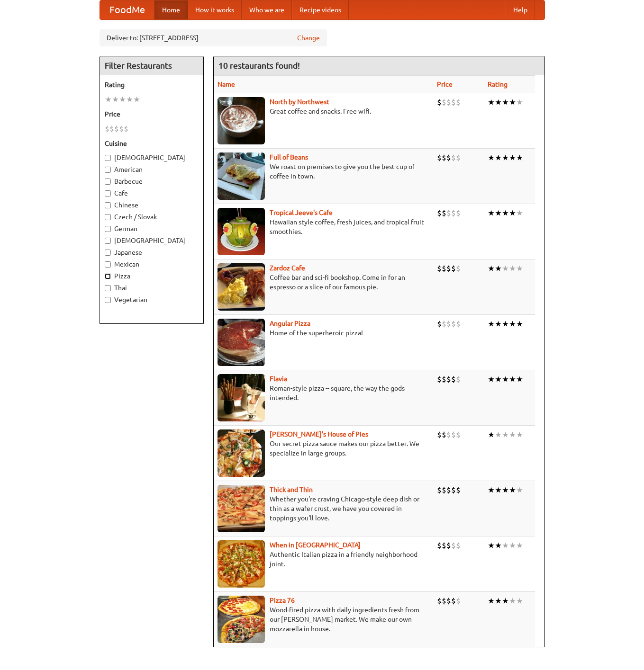 The image size is (644, 670). What do you see at coordinates (288, 157) in the screenshot?
I see `b: Full of Beans` at bounding box center [288, 157].